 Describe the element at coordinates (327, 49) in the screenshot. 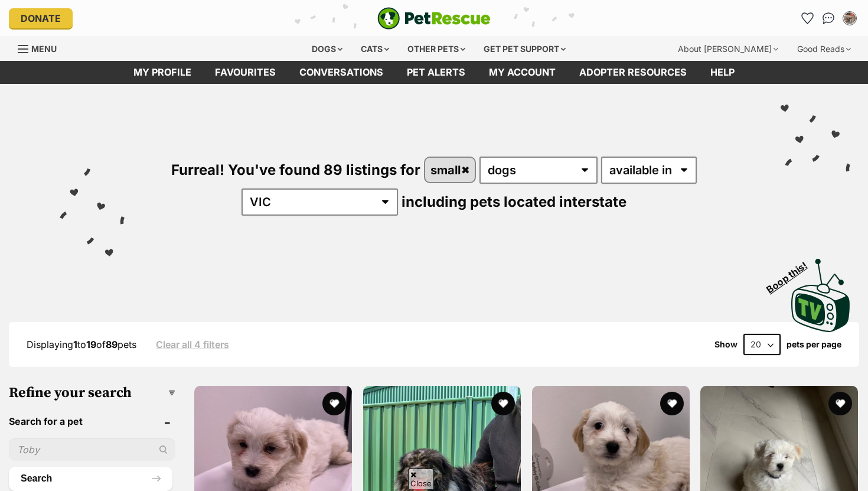

I see `div: Dogs` at that location.